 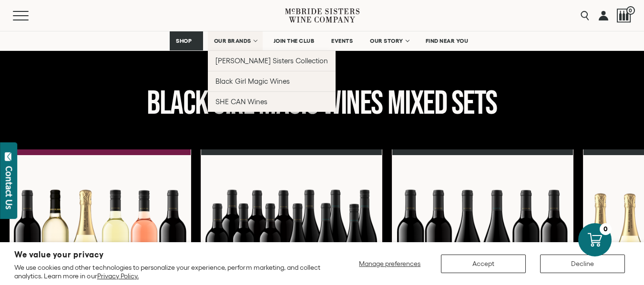 I want to click on span: OUR BRANDS, so click(x=232, y=41).